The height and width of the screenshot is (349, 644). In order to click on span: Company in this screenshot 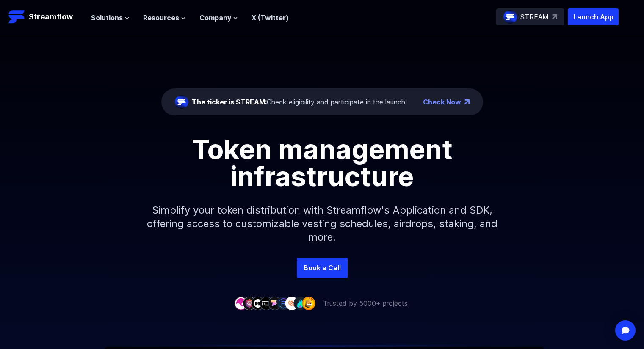, I will do `click(215, 18)`.